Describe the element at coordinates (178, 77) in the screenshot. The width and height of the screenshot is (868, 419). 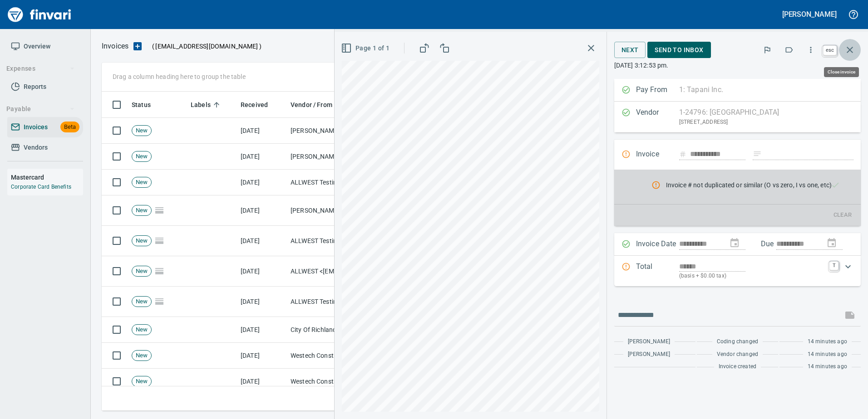
I see `p: Drag a column heading here to group the table` at that location.